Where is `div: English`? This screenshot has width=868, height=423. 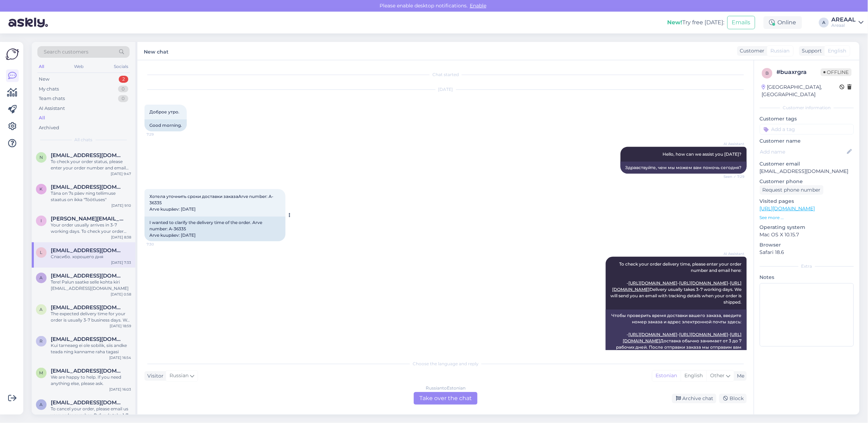
div: English is located at coordinates (694, 376).